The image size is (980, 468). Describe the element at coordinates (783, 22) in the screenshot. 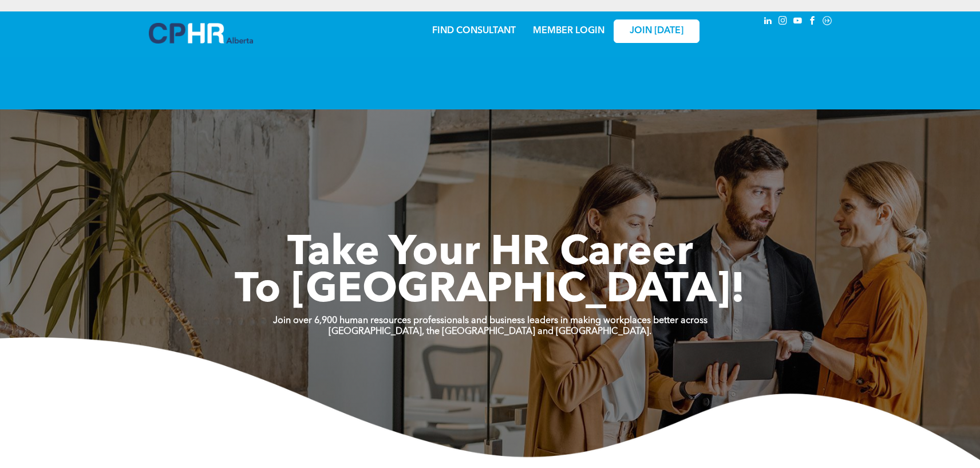

I see `a: instagram` at that location.